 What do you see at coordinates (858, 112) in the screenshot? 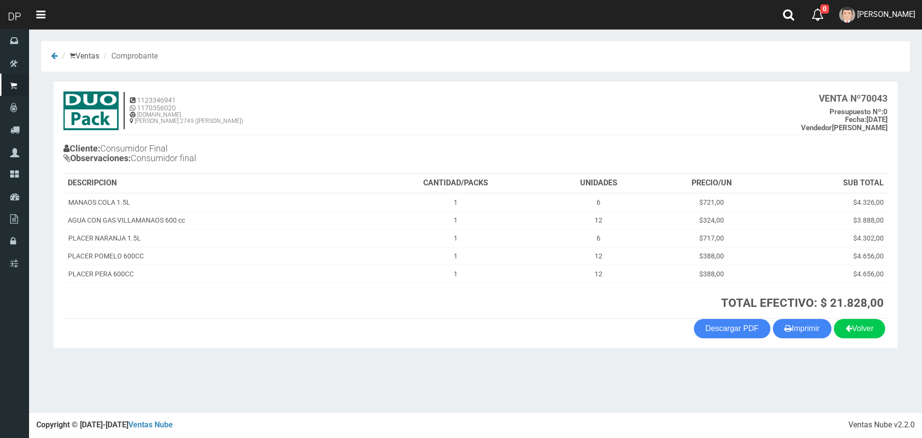
I see `b: 0` at bounding box center [858, 112].